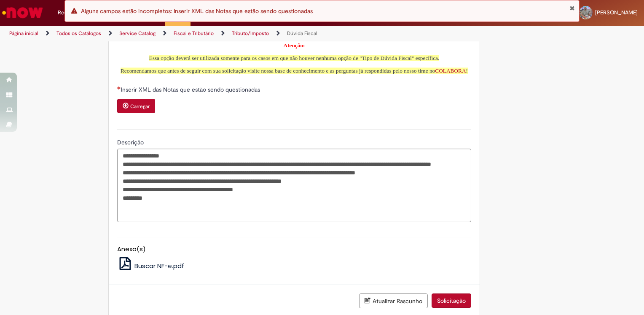  I want to click on button: Fechar Notificação, so click(572, 8).